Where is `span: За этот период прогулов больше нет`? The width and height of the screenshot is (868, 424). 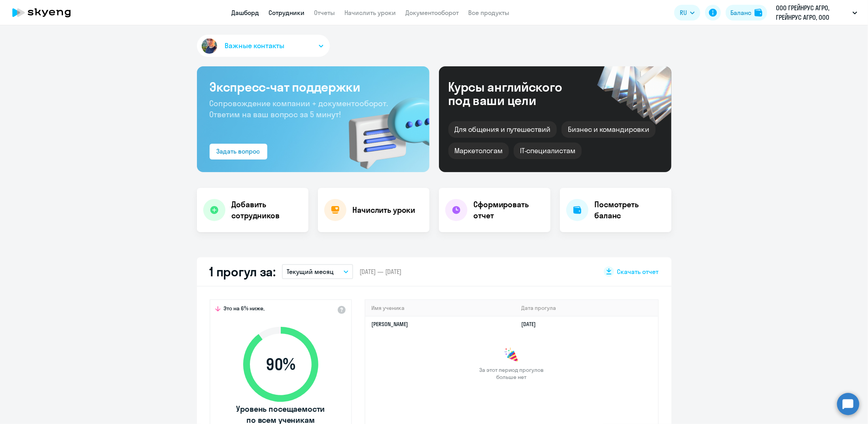
span: За этот период прогулов больше нет is located at coordinates (512, 373).